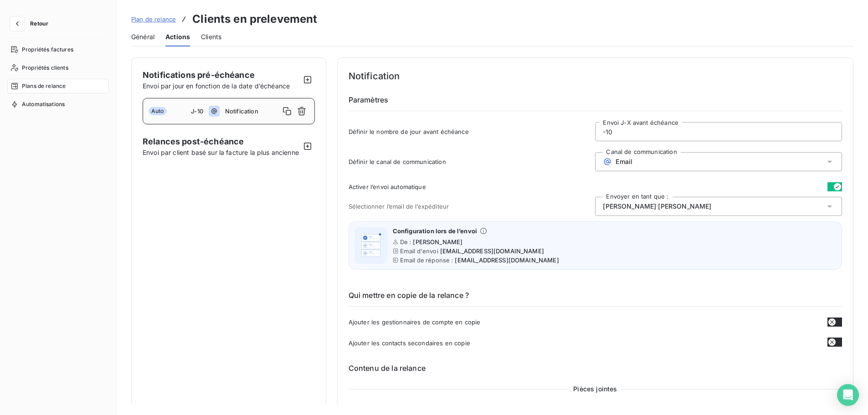  What do you see at coordinates (45, 67) in the screenshot?
I see `span: Propriétés clients` at bounding box center [45, 67].